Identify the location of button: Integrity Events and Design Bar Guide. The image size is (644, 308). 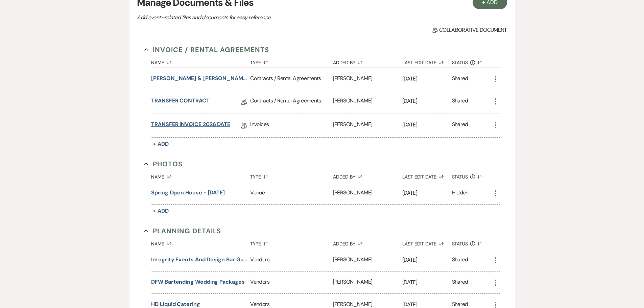
(199, 259).